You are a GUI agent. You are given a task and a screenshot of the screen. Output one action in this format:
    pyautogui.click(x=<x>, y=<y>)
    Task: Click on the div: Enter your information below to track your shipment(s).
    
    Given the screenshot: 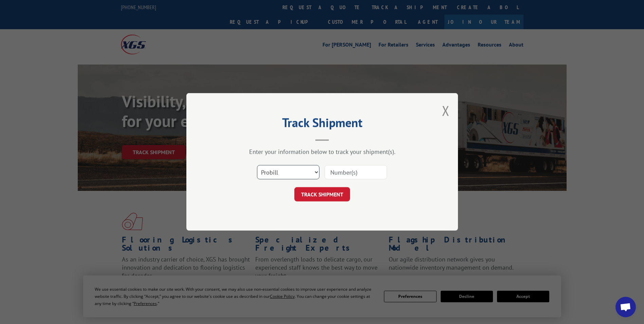 What is the action you would take?
    pyautogui.click(x=323, y=152)
    